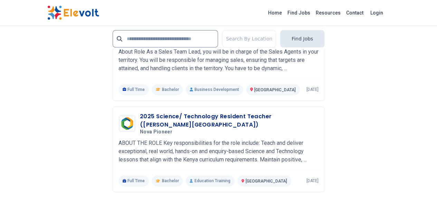 The height and width of the screenshot is (205, 437). Describe the element at coordinates (218, 60) in the screenshot. I see `p: About Role As a Sales Team Lead, you will be in charge of the Sales Agents in your territory. You...` at that location.